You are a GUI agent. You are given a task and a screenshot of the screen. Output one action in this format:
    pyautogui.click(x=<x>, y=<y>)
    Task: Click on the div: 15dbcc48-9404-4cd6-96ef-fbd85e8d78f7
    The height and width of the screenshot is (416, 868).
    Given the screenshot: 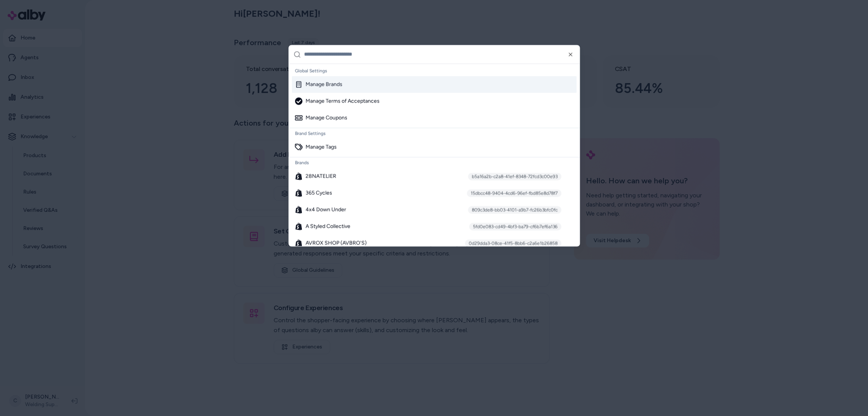 What is the action you would take?
    pyautogui.click(x=514, y=193)
    